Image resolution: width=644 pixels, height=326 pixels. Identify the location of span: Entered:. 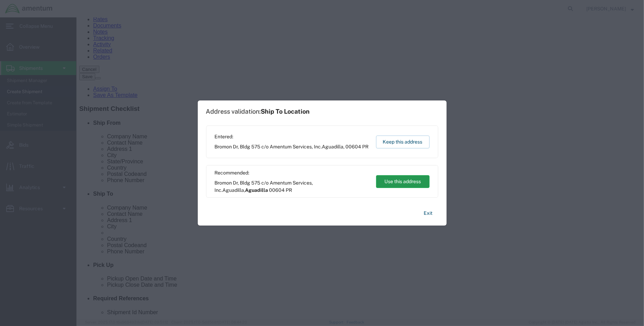
(292, 137).